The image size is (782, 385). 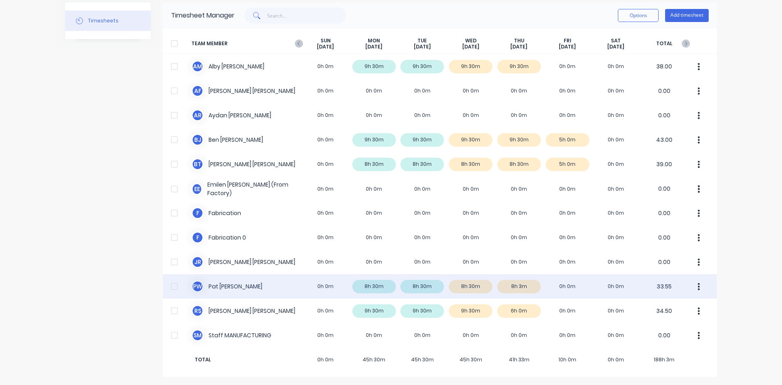 What do you see at coordinates (307, 15) in the screenshot?
I see `input: Search...` at bounding box center [307, 15].